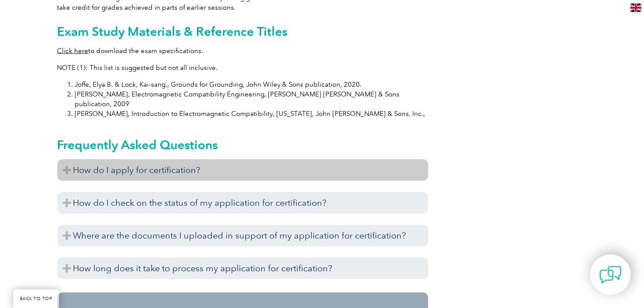 Image resolution: width=644 pixels, height=308 pixels. I want to click on a: Click here, so click(73, 51).